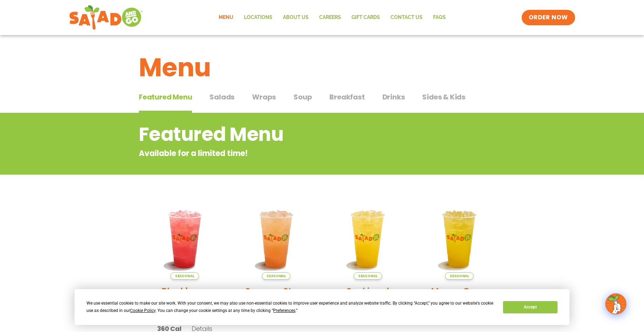 Image resolution: width=644 pixels, height=332 pixels. What do you see at coordinates (276, 298) in the screenshot?
I see `h2: Summer Stone Fruit Lemonade` at bounding box center [276, 298].